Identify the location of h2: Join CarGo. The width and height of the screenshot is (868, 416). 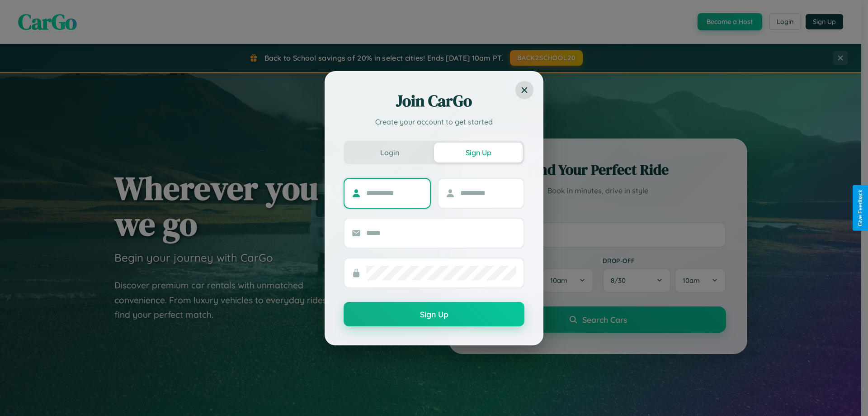
(434, 101).